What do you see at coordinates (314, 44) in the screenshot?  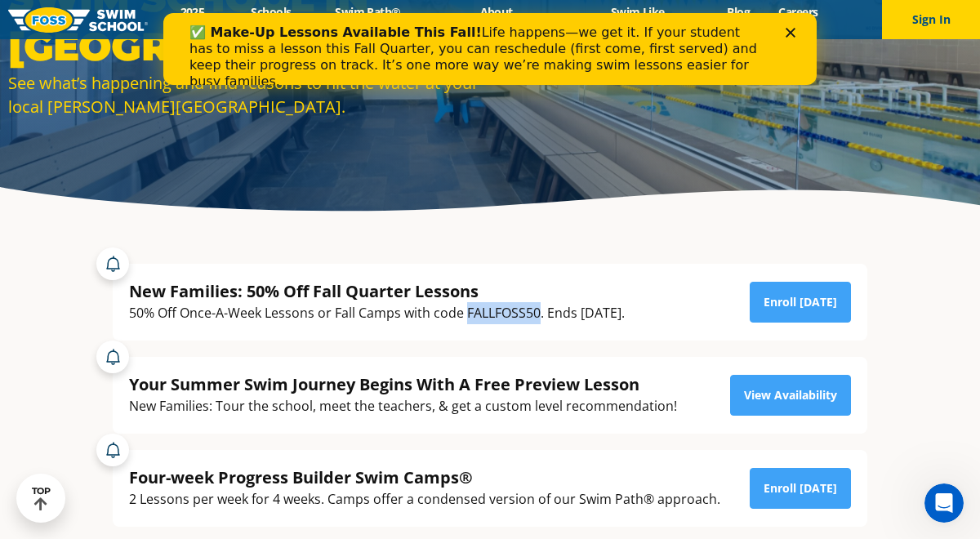 I see `div: Life happens—we get it. If your student has to miss a lesson this Fall Quarter, you can reschedul...` at bounding box center [314, 44].